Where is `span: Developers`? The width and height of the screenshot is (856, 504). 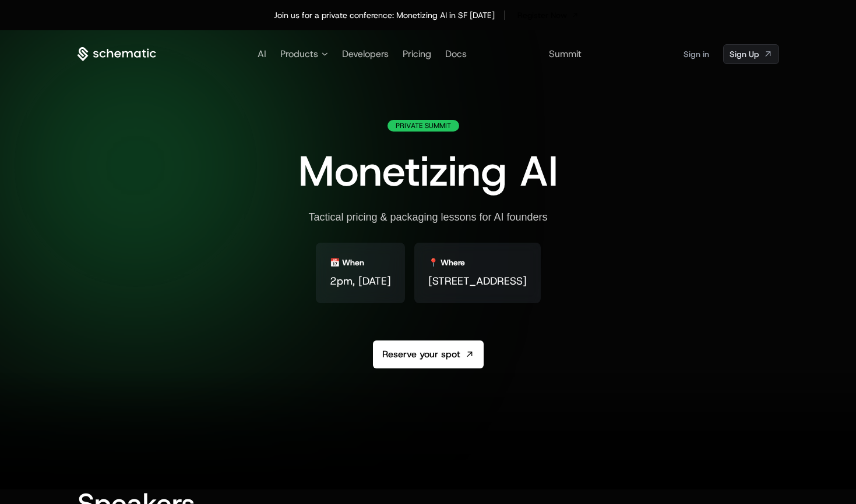 span: Developers is located at coordinates (365, 54).